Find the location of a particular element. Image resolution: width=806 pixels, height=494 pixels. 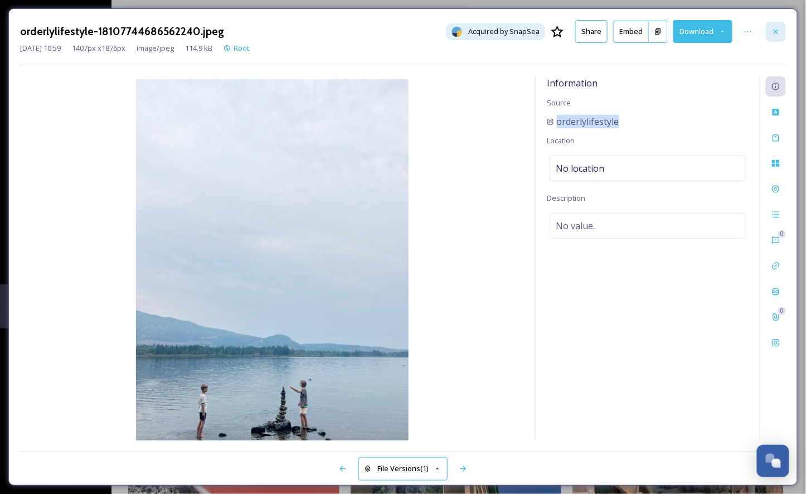

span: Location is located at coordinates (561, 141).